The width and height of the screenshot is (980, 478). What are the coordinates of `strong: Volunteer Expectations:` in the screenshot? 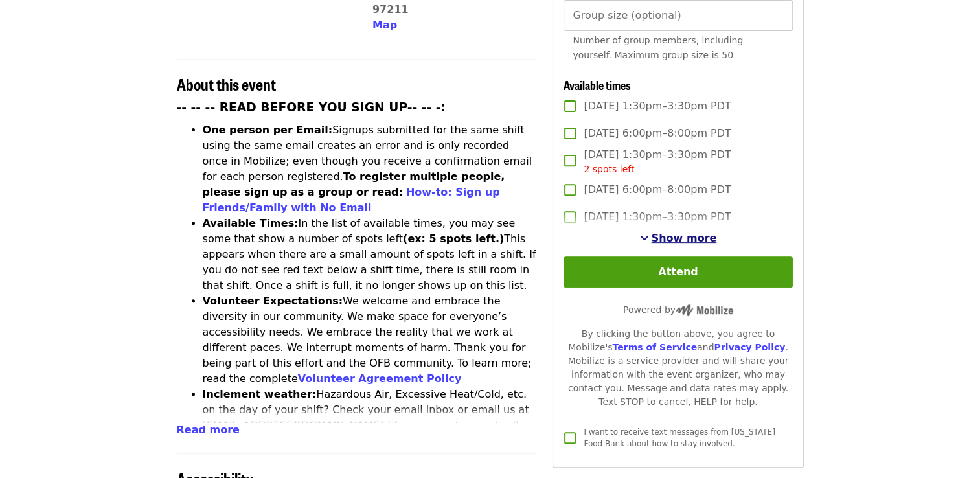 It's located at (273, 300).